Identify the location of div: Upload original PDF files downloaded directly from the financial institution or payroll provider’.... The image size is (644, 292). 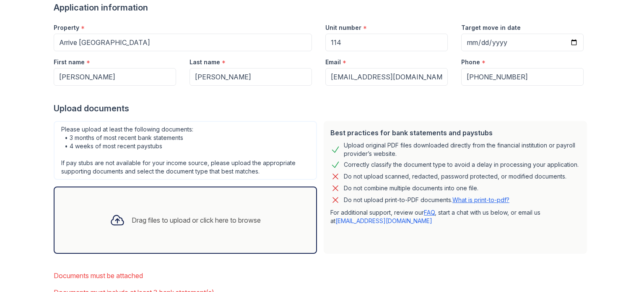
(462, 150).